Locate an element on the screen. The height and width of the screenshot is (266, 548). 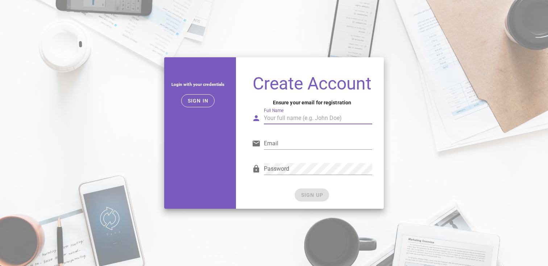
span: Sign in is located at coordinates (198, 101).